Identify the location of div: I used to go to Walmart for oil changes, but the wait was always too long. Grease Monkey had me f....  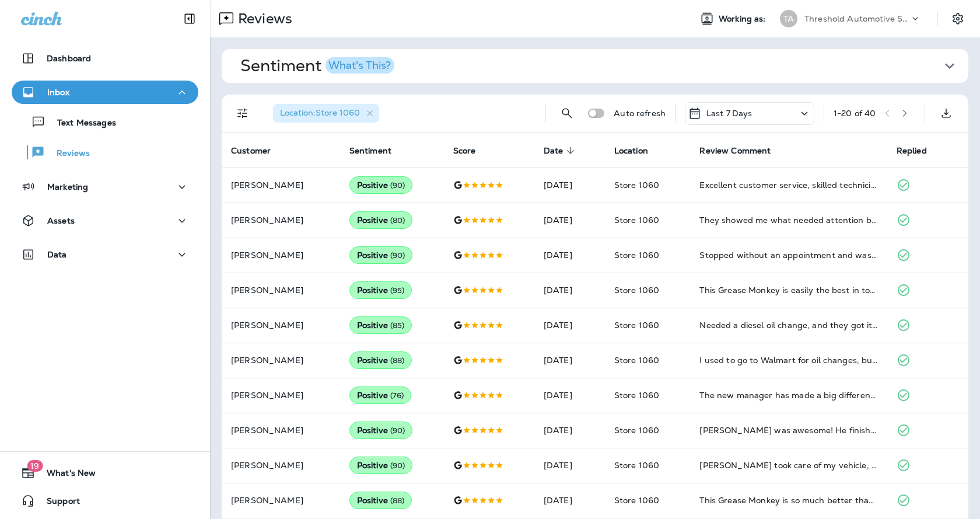
(788, 360).